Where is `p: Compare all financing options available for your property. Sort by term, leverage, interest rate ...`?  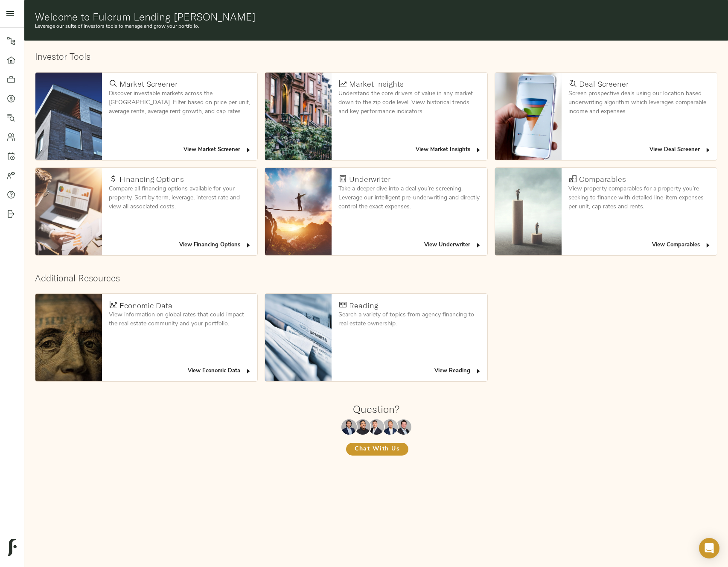 p: Compare all financing options available for your property. Sort by term, leverage, interest rate ... is located at coordinates (180, 197).